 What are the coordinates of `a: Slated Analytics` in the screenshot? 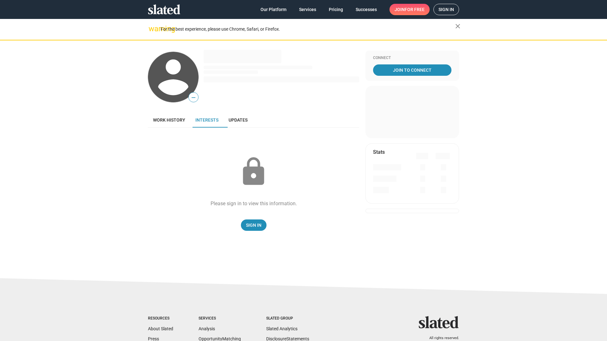 It's located at (282, 329).